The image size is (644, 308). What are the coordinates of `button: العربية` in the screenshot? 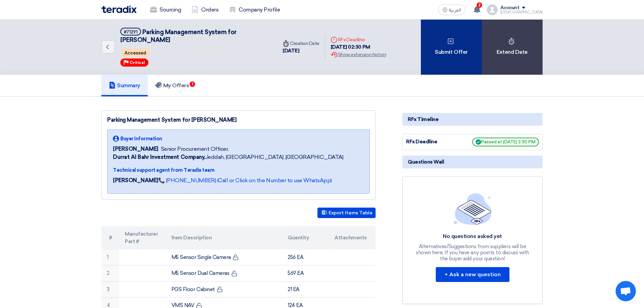 It's located at (452, 10).